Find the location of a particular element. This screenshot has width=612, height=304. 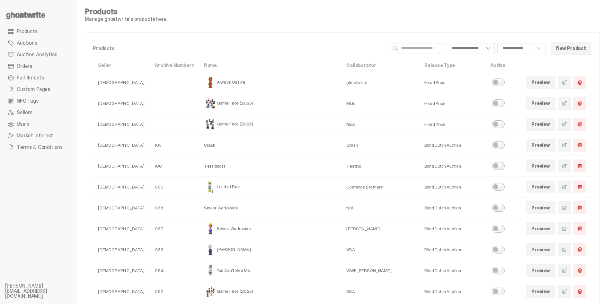

a: Auction Analytics is located at coordinates (39, 55).